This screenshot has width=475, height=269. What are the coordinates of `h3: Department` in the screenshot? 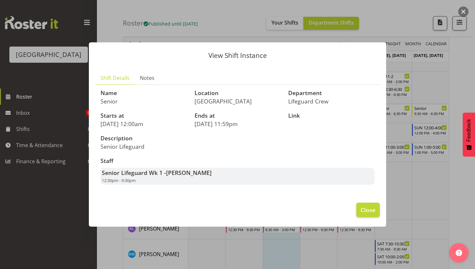 It's located at (331, 93).